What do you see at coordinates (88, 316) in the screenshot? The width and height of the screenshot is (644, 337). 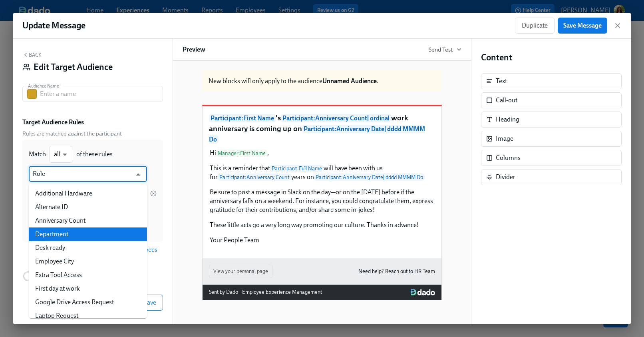 I see `li: Laptop Request` at bounding box center [88, 316].